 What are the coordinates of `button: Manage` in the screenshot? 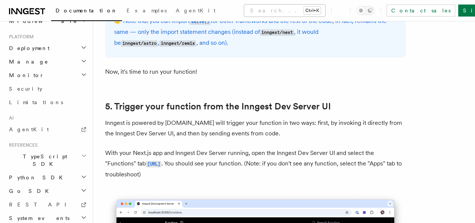 It's located at (47, 62).